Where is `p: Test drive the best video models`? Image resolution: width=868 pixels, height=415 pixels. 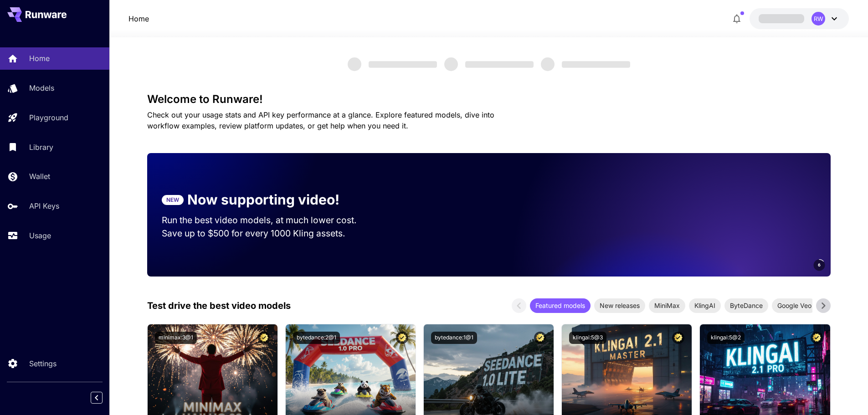
p: Test drive the best video models is located at coordinates (219, 306).